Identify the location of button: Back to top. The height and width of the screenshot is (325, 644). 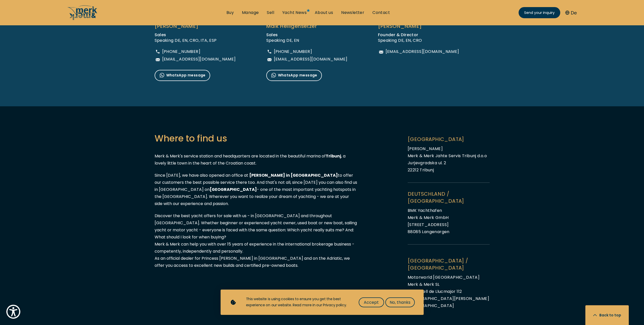
(607, 315).